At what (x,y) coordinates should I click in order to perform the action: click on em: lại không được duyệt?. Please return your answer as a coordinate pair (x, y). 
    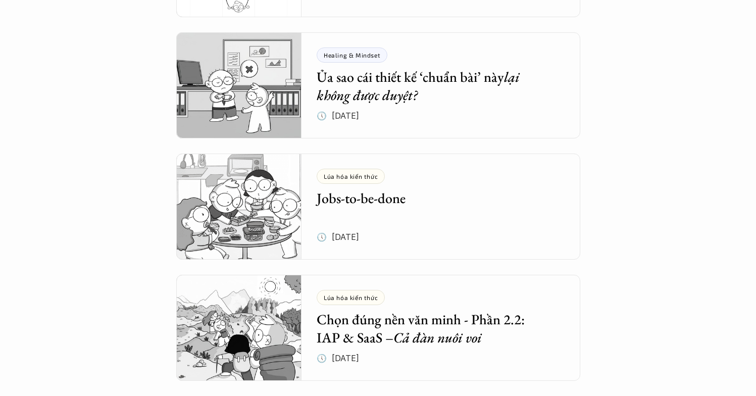
    Looking at the image, I should click on (420, 86).